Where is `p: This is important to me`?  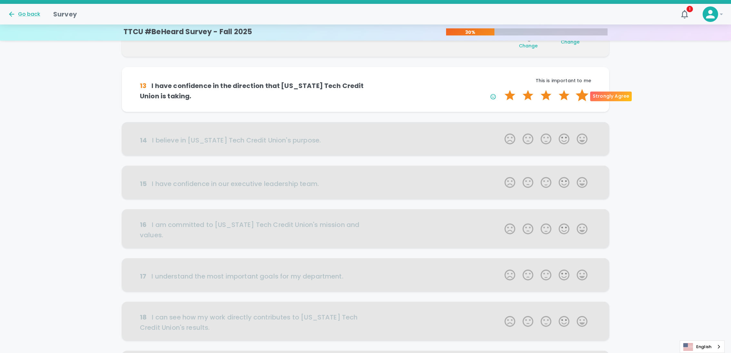 p: This is important to me is located at coordinates (478, 81).